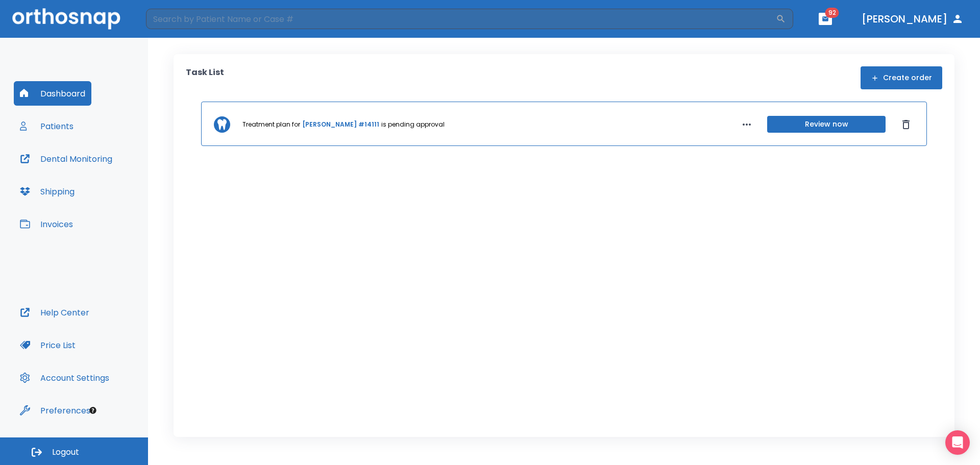  I want to click on a: Dashboard, so click(52, 94).